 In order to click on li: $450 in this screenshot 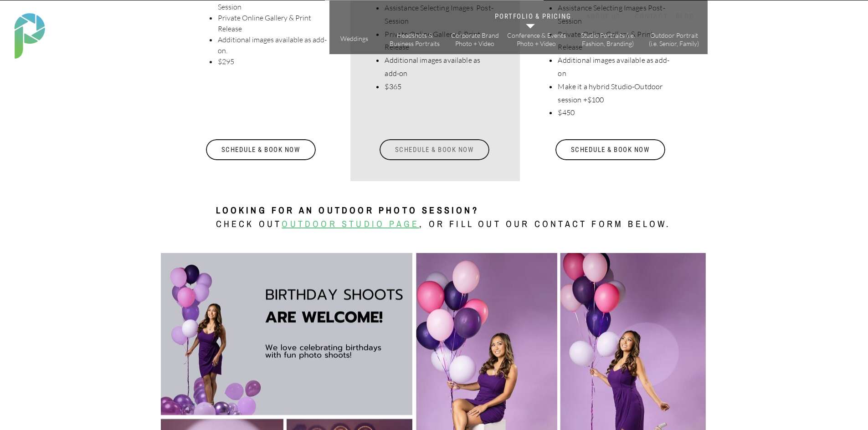, I will do `click(615, 113)`.